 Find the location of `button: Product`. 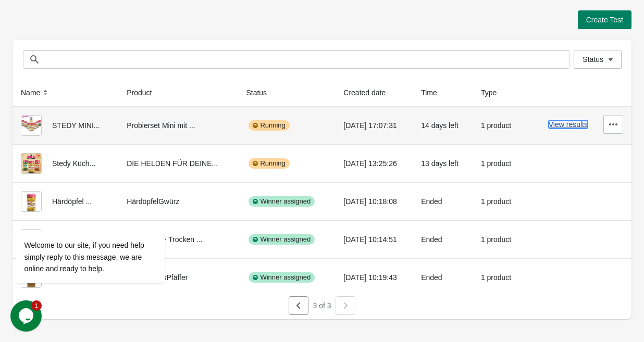

button: Product is located at coordinates (144, 93).